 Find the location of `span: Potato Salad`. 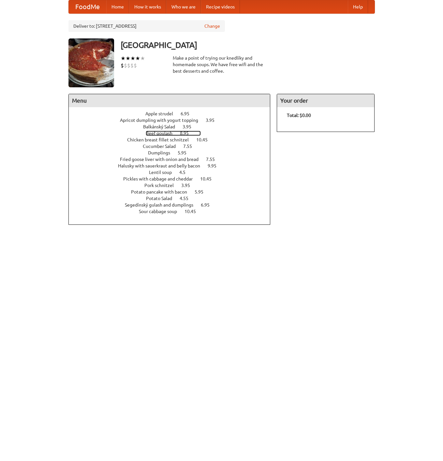

span: Potato Salad is located at coordinates (162, 198).